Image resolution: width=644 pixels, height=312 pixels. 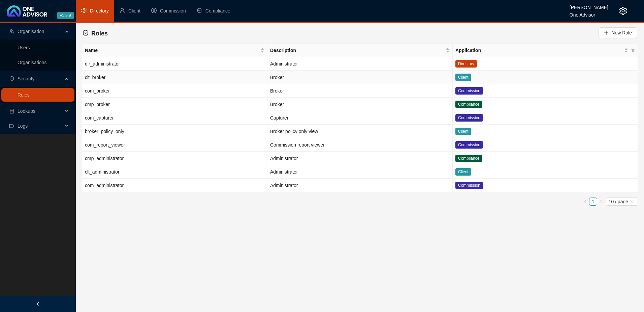 I want to click on td: clt_broker, so click(x=175, y=77).